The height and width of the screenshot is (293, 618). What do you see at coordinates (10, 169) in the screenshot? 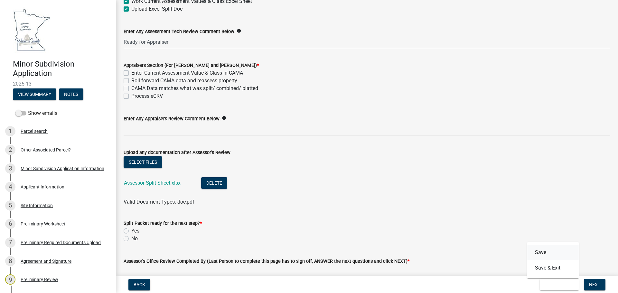
I see `div: 3` at bounding box center [10, 169].